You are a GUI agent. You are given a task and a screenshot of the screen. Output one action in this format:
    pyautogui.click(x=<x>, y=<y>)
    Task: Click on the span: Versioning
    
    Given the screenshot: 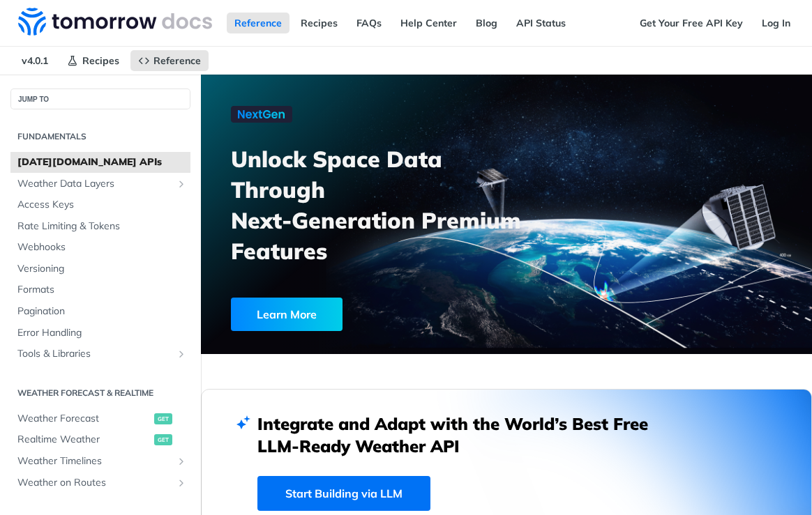 What is the action you would take?
    pyautogui.click(x=101, y=269)
    